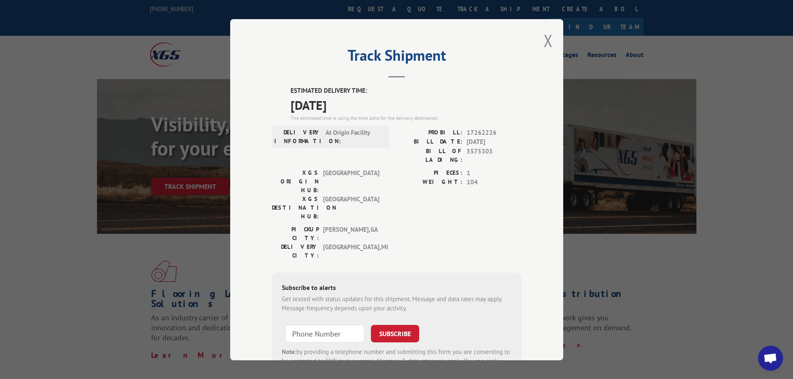 This screenshot has height=379, width=793. Describe the element at coordinates (494, 155) in the screenshot. I see `span: 5575305` at that location.